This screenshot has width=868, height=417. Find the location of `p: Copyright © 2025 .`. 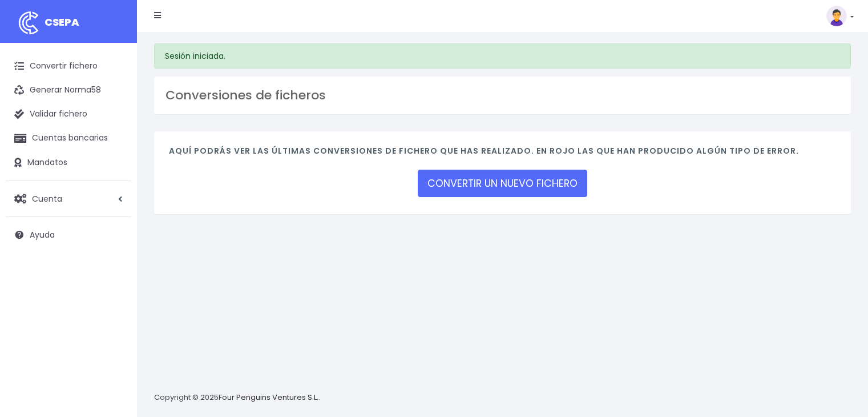

p: Copyright © 2025 . is located at coordinates (237, 397).